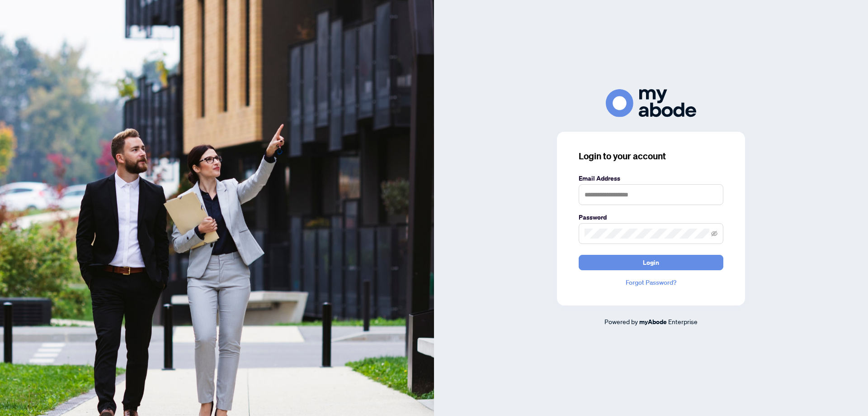  Describe the element at coordinates (621, 321) in the screenshot. I see `span: Powered by` at that location.